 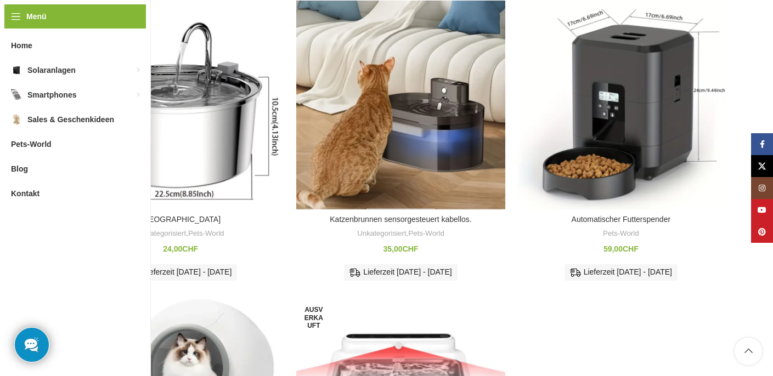 What do you see at coordinates (25, 194) in the screenshot?
I see `span: Kontakt` at bounding box center [25, 194].